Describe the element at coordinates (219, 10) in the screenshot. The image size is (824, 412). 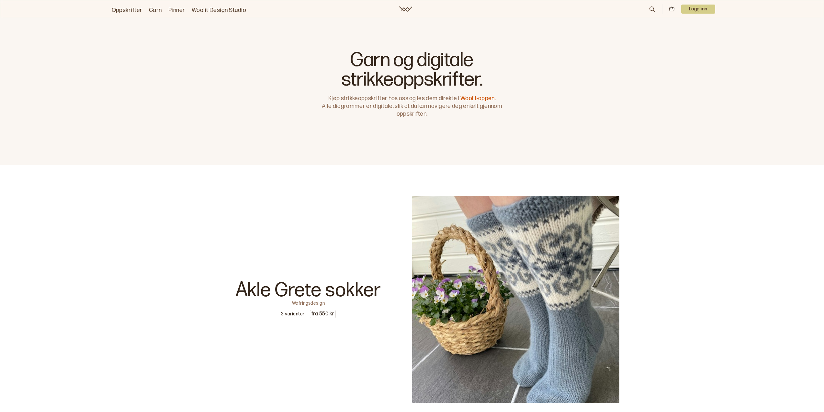
I see `a: Woolit Design Studio` at that location.